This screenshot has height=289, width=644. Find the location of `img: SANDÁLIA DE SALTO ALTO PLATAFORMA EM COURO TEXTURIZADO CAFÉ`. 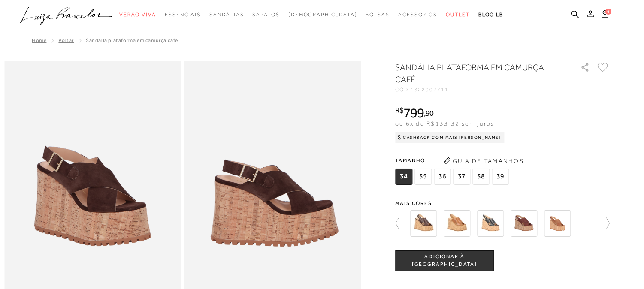

img: SANDÁLIA DE SALTO ALTO PLATAFORMA EM COURO TEXTURIZADO CAFÉ is located at coordinates (424, 224).